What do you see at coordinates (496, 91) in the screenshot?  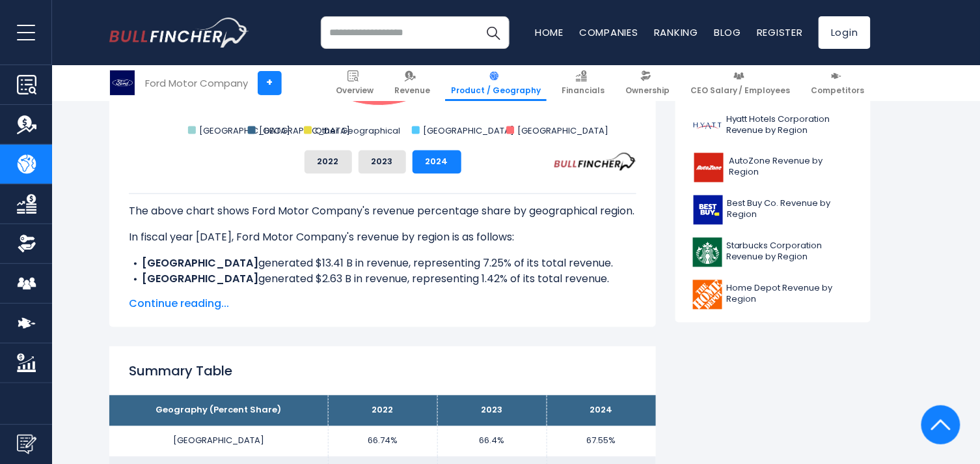 I see `span: Product / Geography` at bounding box center [496, 91].